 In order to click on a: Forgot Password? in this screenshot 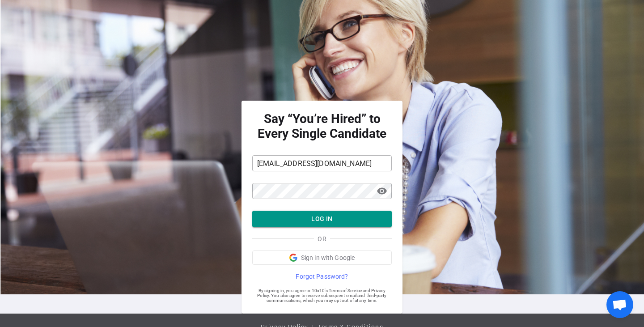, I will do `click(322, 277)`.